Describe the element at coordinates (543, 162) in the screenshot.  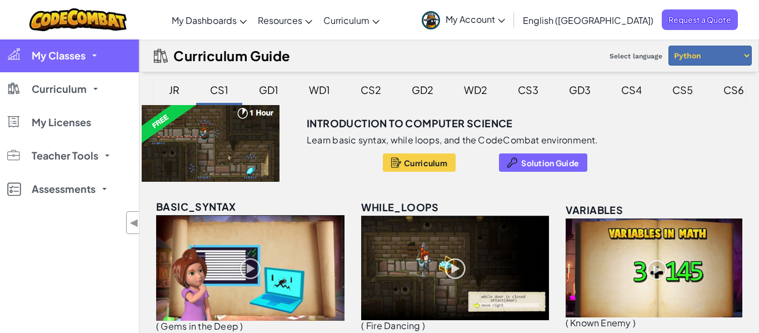
I see `a: Solution Guide` at that location.